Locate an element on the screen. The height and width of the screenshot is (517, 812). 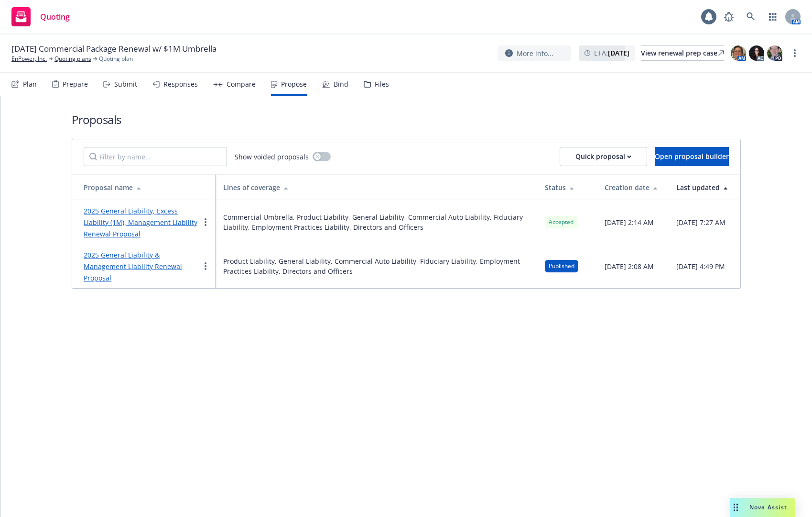
a: Quoting is located at coordinates (40, 17).